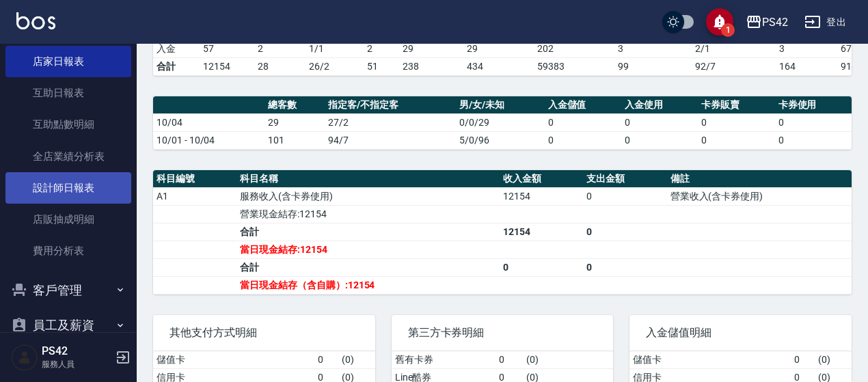 This screenshot has width=868, height=382. I want to click on span: 其他支付方式明細, so click(264, 333).